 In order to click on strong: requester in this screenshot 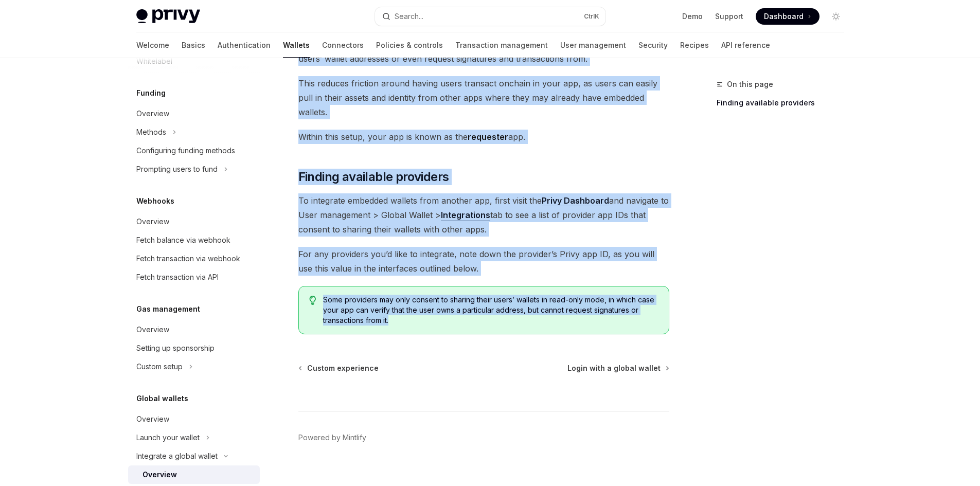, I will do `click(487, 136)`.